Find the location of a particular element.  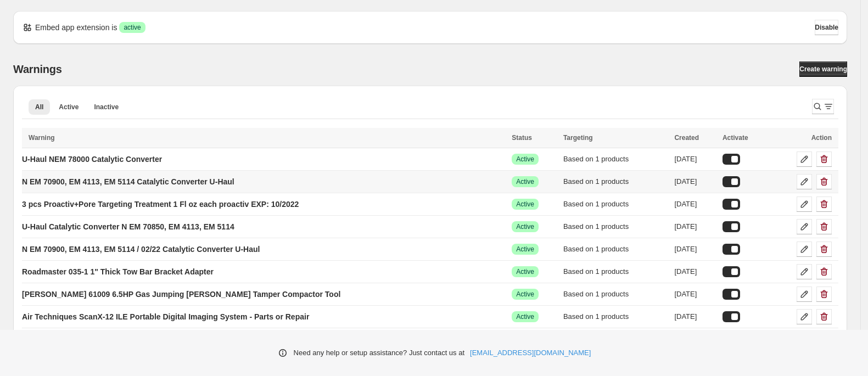

a: 3 pcs Proactiv+Pore Targeting Treatment 1 Fl oz each proactiv EXP: 10/2022 is located at coordinates (160, 204).